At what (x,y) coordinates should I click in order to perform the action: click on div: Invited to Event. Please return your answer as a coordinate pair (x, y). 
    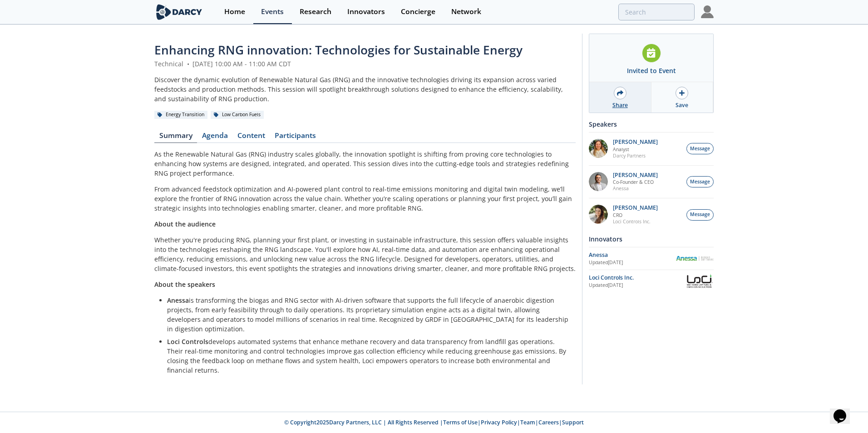
    Looking at the image, I should click on (652, 71).